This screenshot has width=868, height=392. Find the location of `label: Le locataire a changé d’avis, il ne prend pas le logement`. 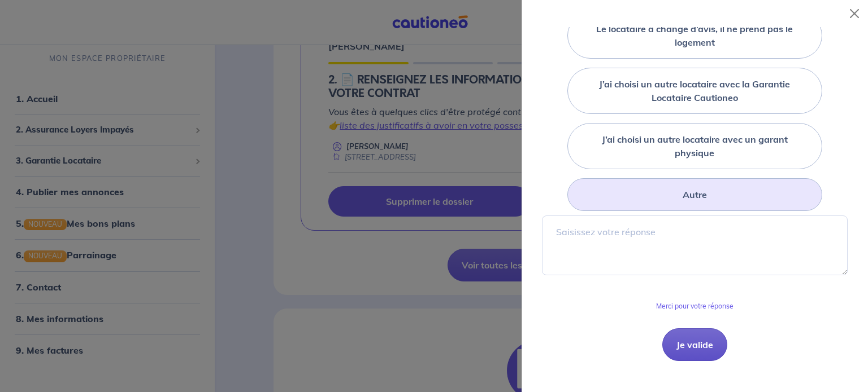

label: Le locataire a changé d’avis, il ne prend pas le logement is located at coordinates (695, 36).